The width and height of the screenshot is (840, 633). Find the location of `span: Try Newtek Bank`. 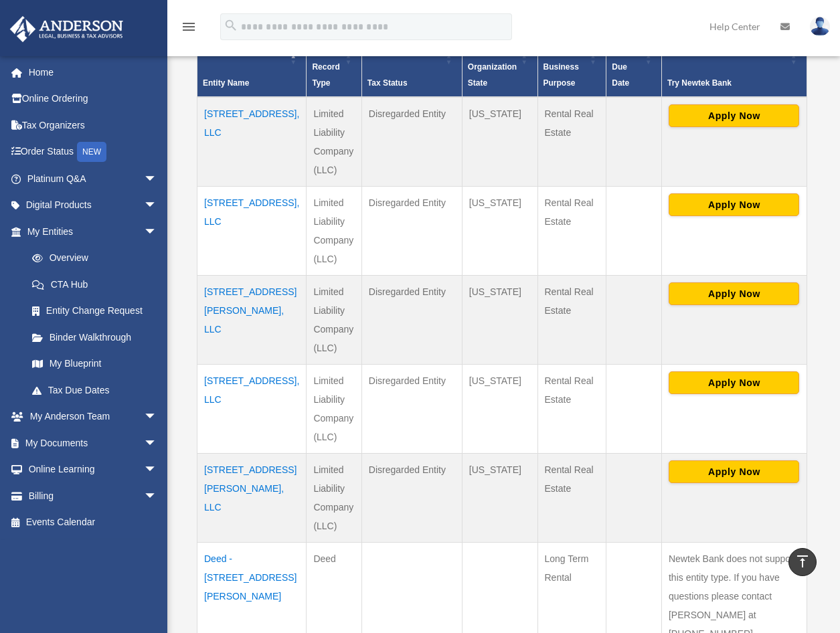

span: Try Newtek Bank is located at coordinates (727, 83).